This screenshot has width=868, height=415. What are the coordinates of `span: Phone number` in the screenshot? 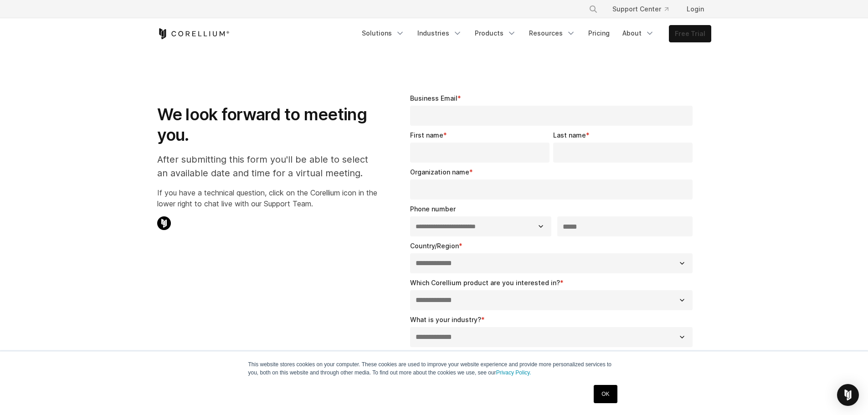 It's located at (433, 208).